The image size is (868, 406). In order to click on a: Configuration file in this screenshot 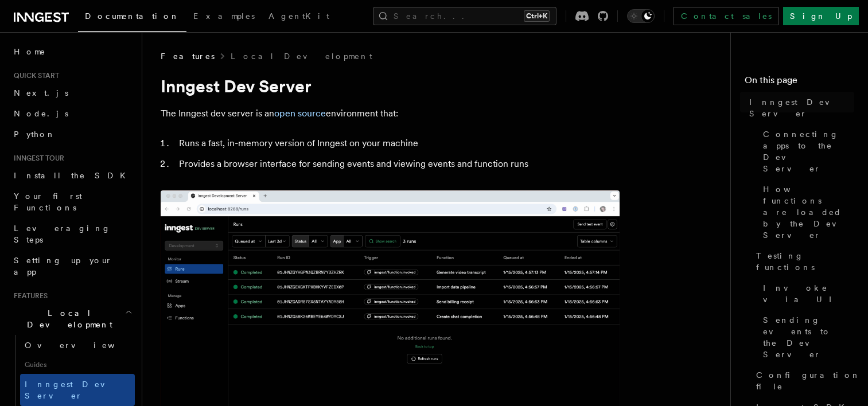, I will do `click(802, 381)`.